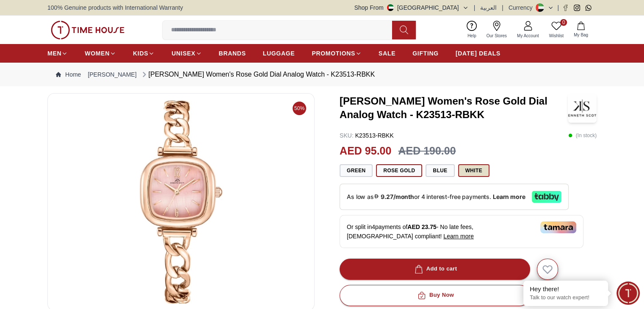  I want to click on span: Help, so click(472, 35).